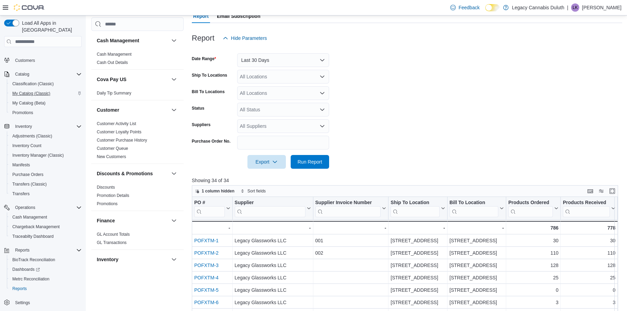 The width and height of the screenshot is (627, 311). Describe the element at coordinates (46, 236) in the screenshot. I see `button: Traceabilty Dashboard` at that location.